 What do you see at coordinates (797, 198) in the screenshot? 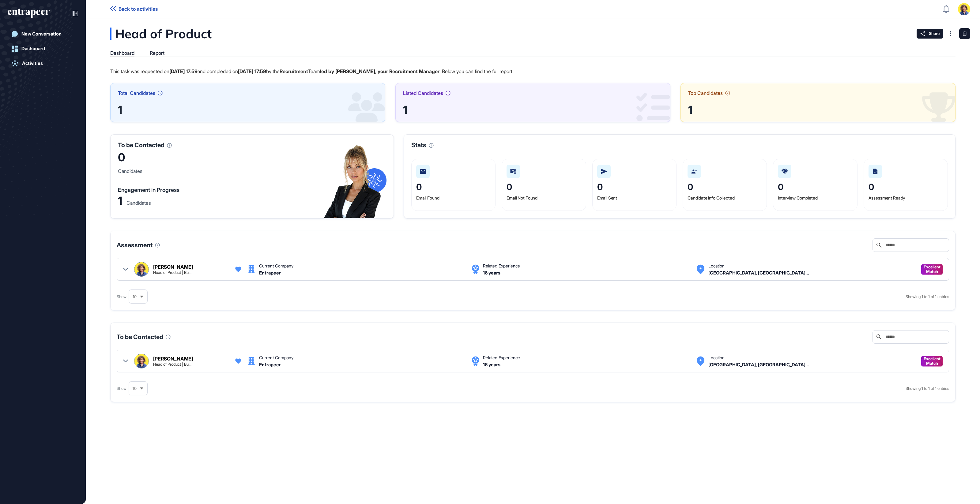
I see `span: Interview Completed` at bounding box center [797, 198].